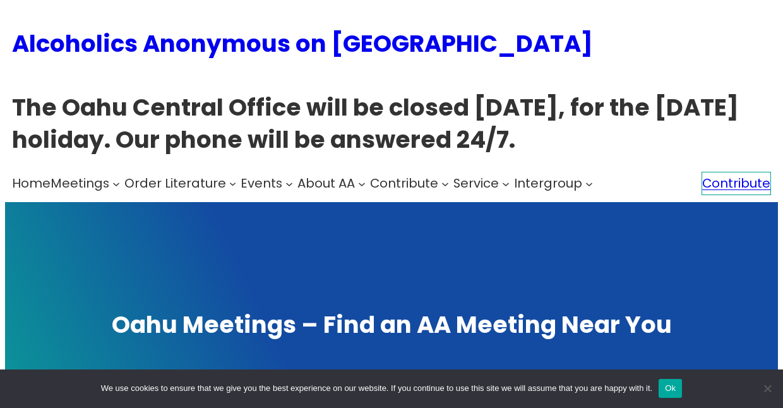 The width and height of the screenshot is (783, 408). What do you see at coordinates (289, 184) in the screenshot?
I see `button: Events submenu` at bounding box center [289, 184].